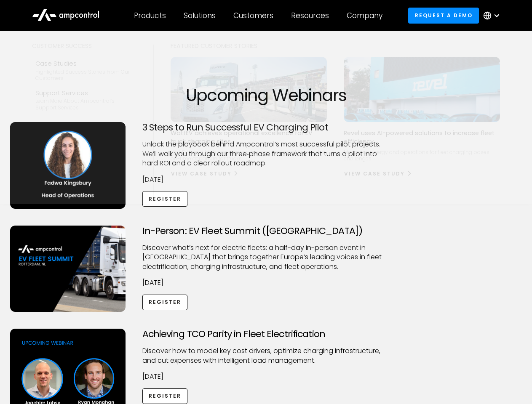 The image size is (532, 404). I want to click on div: Solutions, so click(200, 15).